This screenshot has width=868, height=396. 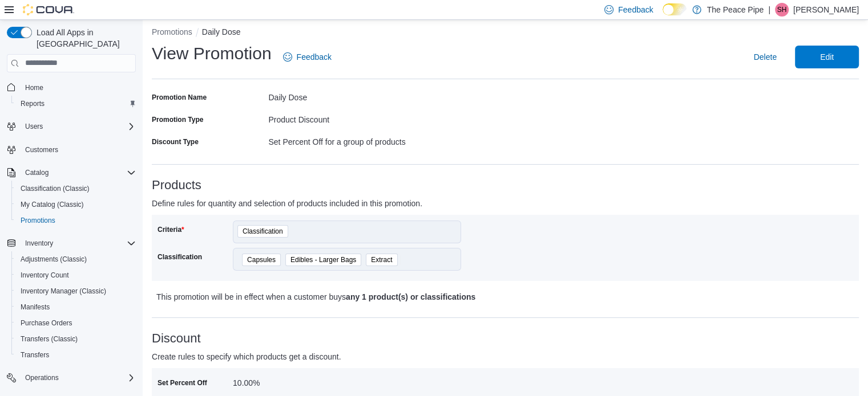 I want to click on span: Edit, so click(x=826, y=57).